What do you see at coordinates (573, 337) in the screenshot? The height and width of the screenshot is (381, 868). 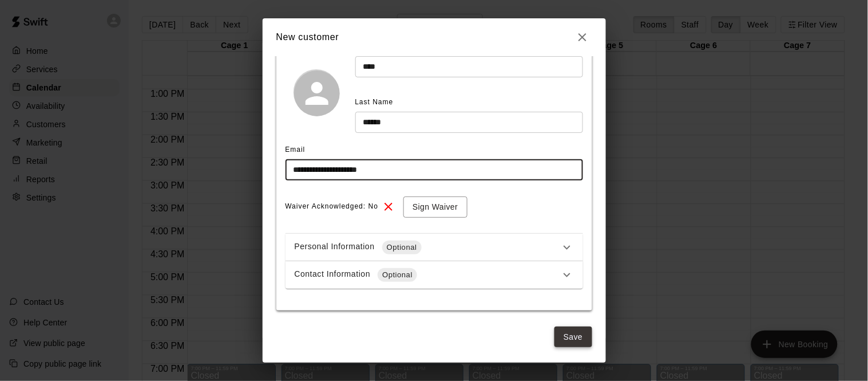 I see `button: Save` at bounding box center [573, 337].